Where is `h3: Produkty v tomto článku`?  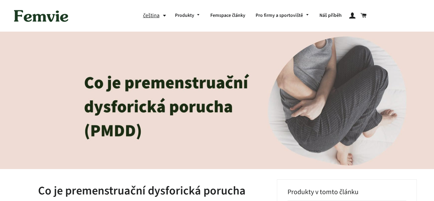
h3: Produkty v tomto článku is located at coordinates (347, 194).